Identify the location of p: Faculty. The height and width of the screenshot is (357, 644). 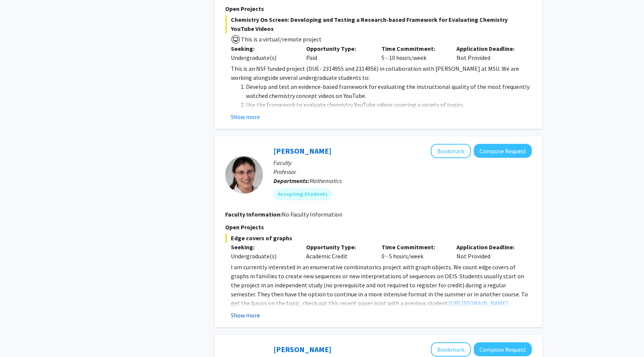
(402, 163).